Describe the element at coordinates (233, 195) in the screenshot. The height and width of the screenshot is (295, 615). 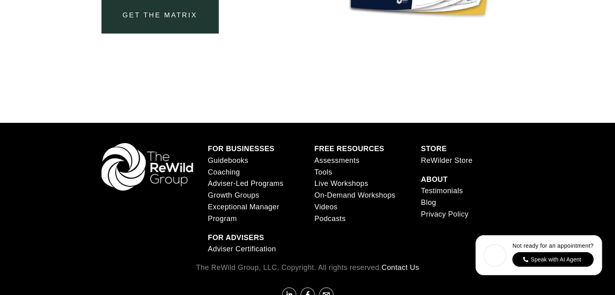
I see `a: Growth Groups` at that location.